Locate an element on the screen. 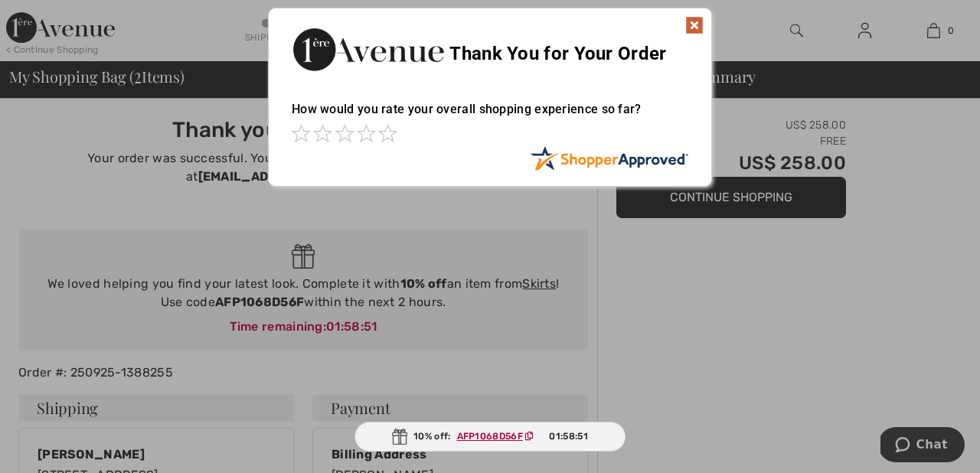 Image resolution: width=980 pixels, height=473 pixels. img: Thank You for Your Order is located at coordinates (368, 49).